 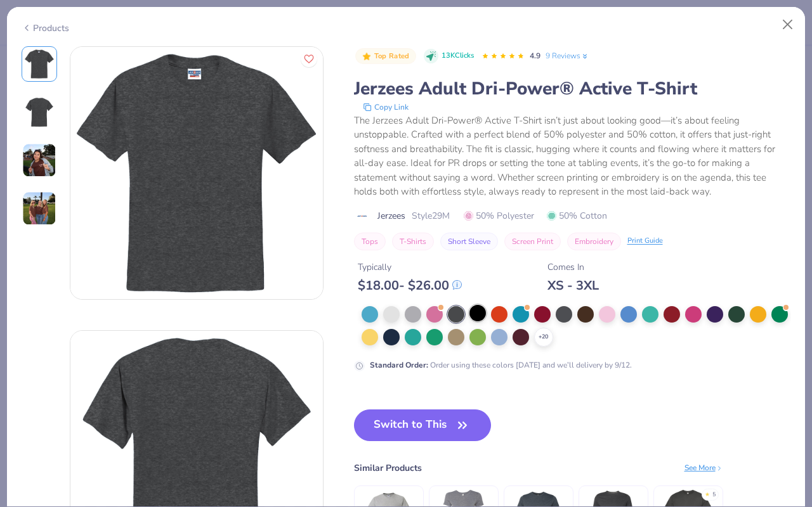 What do you see at coordinates (576, 215) in the screenshot?
I see `span: 50% Cotton` at bounding box center [576, 215].